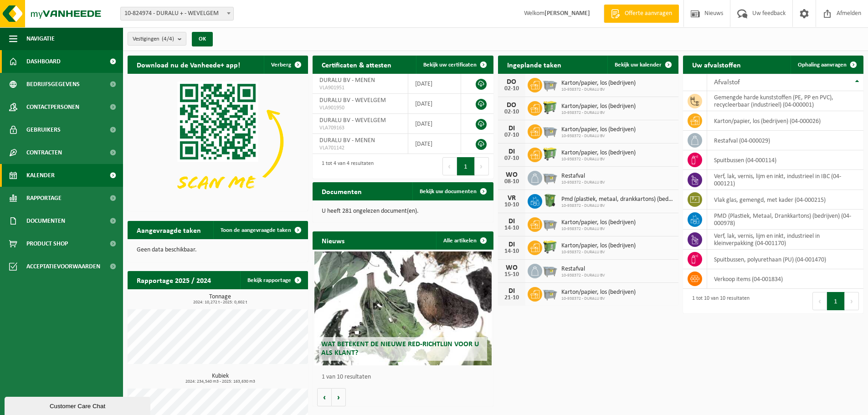 The height and width of the screenshot is (415, 868). Describe the element at coordinates (827, 65) in the screenshot. I see `a: Ophaling aanvragen` at that location.